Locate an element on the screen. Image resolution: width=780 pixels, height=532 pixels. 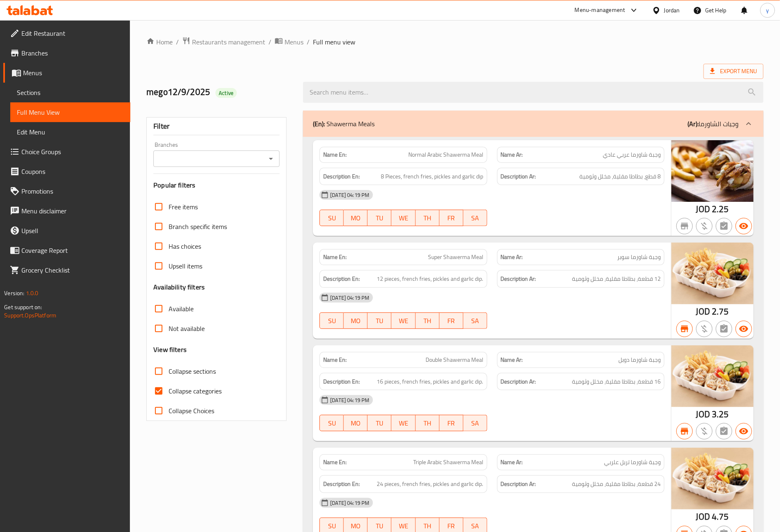
span: Sections is located at coordinates (71, 92).